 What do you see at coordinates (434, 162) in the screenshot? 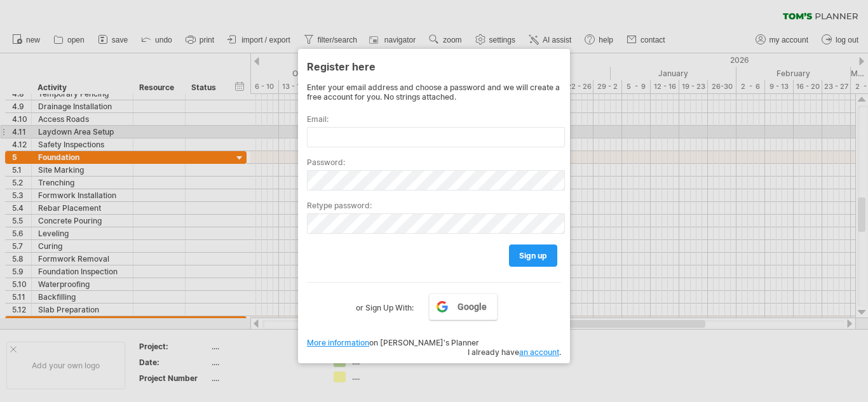
I see `label: Password:` at bounding box center [434, 162].